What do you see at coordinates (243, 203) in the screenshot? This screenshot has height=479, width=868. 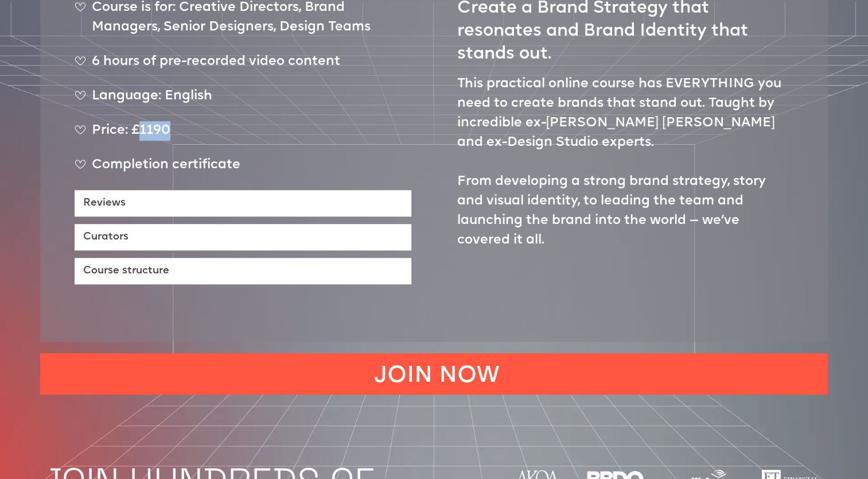 I see `a: Reviews` at bounding box center [243, 203].